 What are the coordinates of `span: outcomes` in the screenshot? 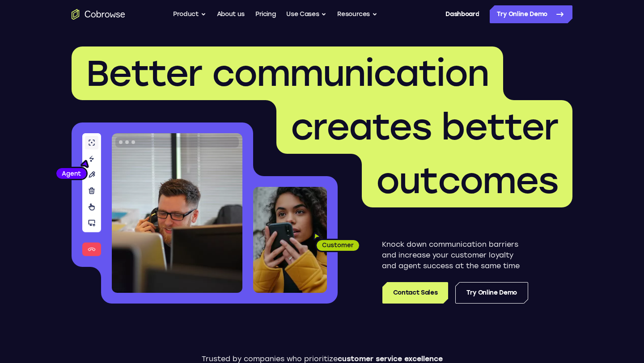 It's located at (467, 180).